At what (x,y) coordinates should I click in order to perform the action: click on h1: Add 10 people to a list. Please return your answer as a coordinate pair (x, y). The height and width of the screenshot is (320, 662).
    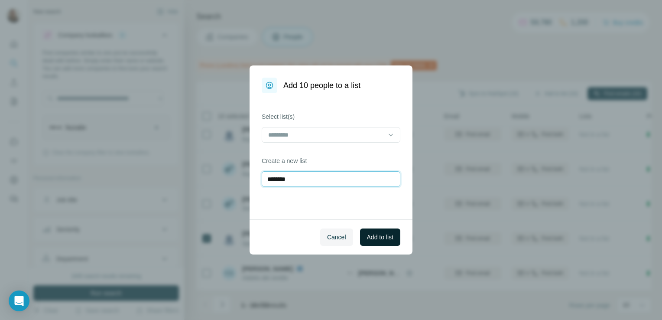
    Looking at the image, I should click on (322, 85).